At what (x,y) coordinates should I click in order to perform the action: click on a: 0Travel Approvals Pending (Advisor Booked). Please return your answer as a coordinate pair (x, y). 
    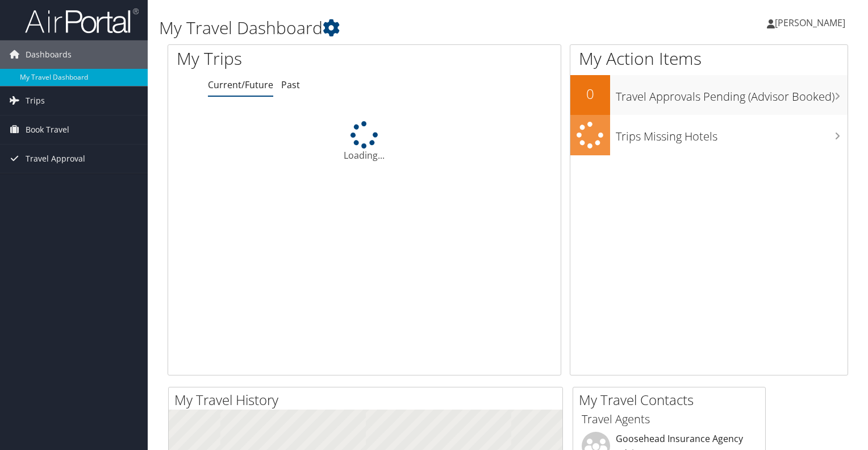
    Looking at the image, I should click on (709, 95).